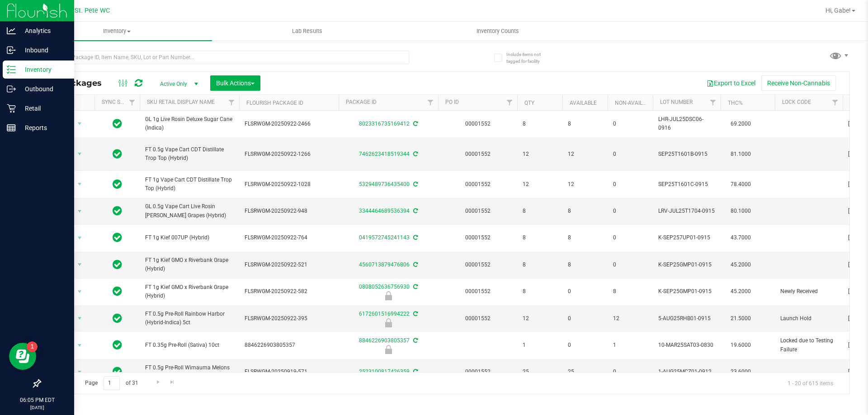 The image size is (868, 415). I want to click on p: Reports, so click(43, 128).